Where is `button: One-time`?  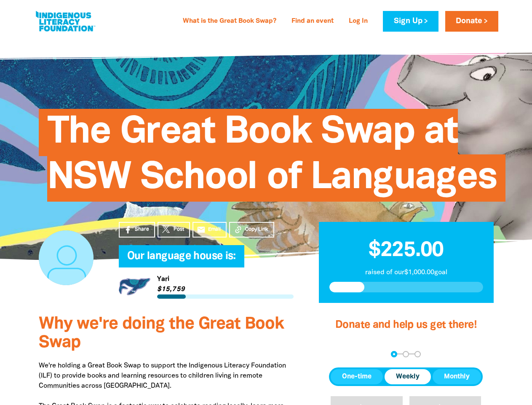 button: One-time is located at coordinates (357, 377).